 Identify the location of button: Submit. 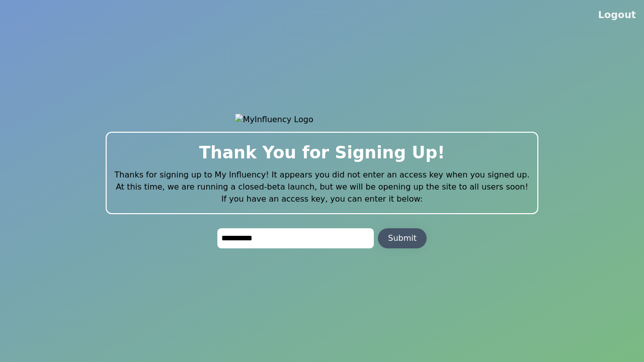
(402, 238).